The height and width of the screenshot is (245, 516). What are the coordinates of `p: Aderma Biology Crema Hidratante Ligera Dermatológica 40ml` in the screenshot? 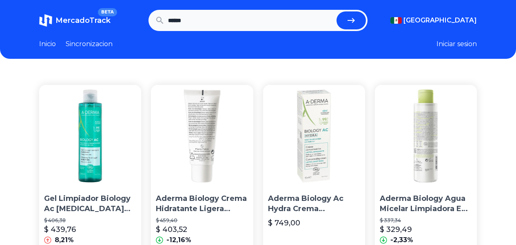 It's located at (202, 203).